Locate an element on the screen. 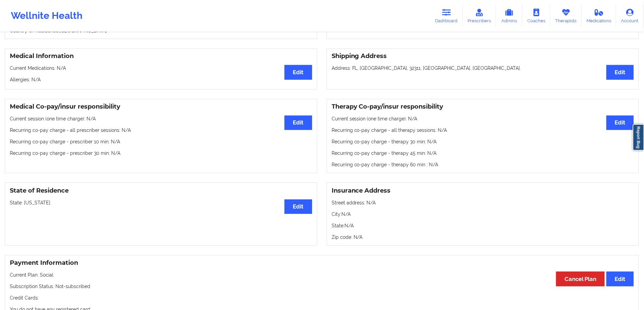 The width and height of the screenshot is (644, 310). p: Recurring co-pay charge - all therapy sessions : N/A is located at coordinates (483, 131).